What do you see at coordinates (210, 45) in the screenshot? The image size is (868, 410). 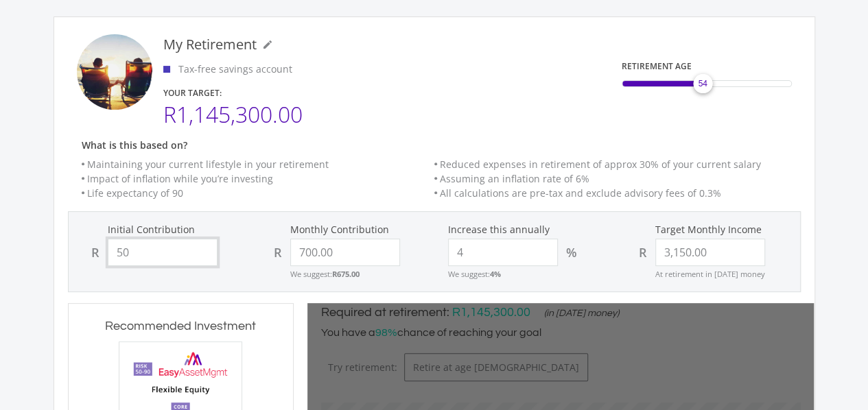 I see `div: My Retirement` at bounding box center [210, 45].